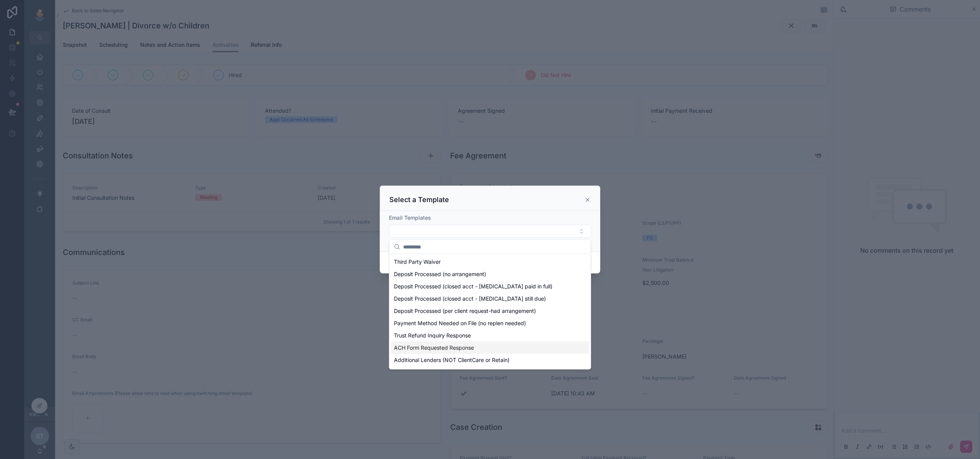  I want to click on button: Select Button, so click(490, 231).